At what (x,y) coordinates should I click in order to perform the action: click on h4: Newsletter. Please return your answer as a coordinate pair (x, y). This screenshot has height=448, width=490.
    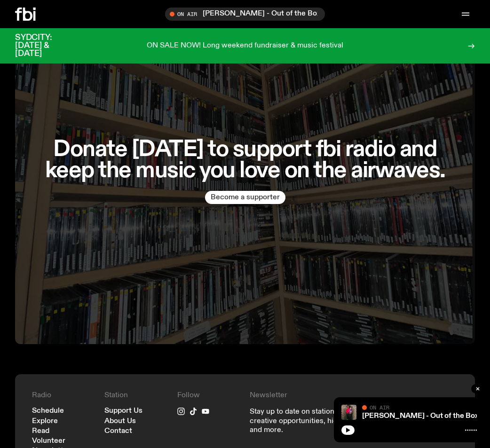
    Looking at the image, I should click on (317, 395).